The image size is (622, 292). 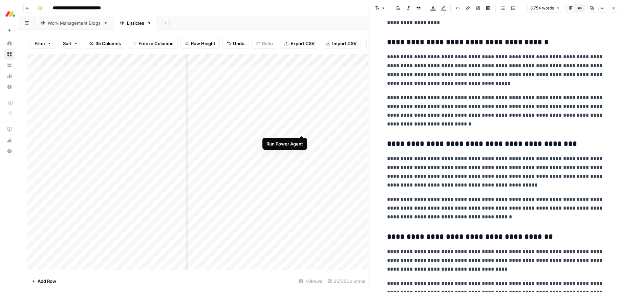 I want to click on button: 35 Columns, so click(x=105, y=43).